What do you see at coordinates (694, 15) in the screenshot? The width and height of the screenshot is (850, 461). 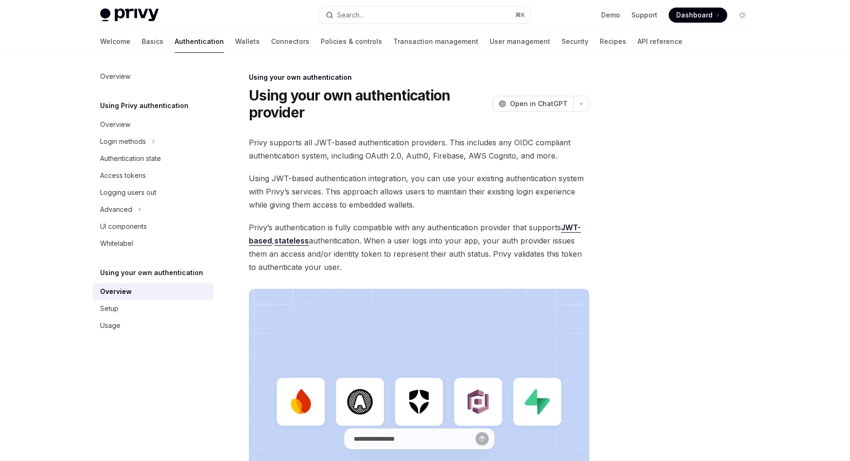 I see `span: Dashboard` at bounding box center [694, 15].